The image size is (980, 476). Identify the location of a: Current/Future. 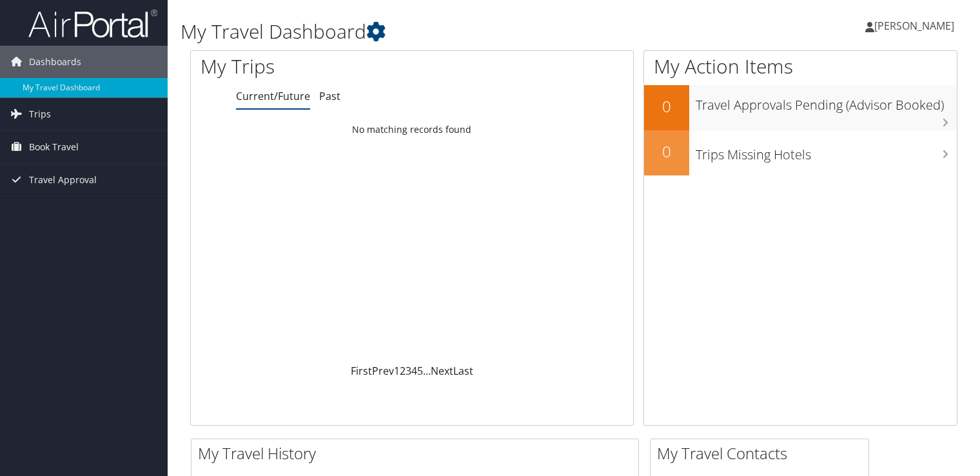
(273, 96).